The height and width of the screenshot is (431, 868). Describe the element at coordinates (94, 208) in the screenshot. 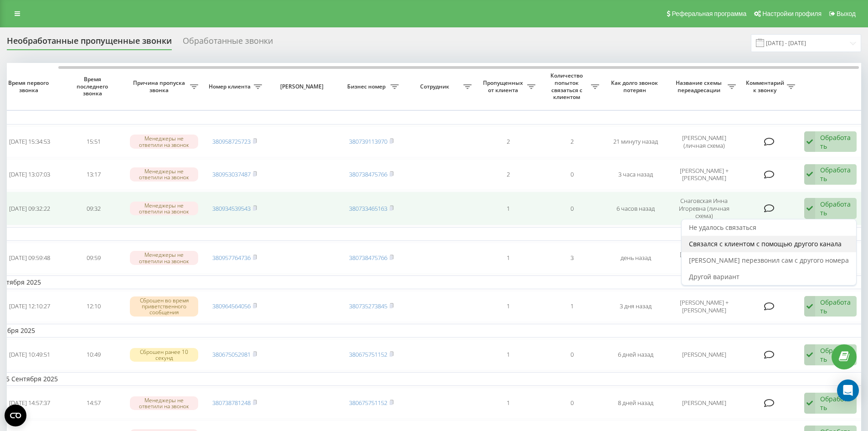

I see `td: 09:32` at that location.